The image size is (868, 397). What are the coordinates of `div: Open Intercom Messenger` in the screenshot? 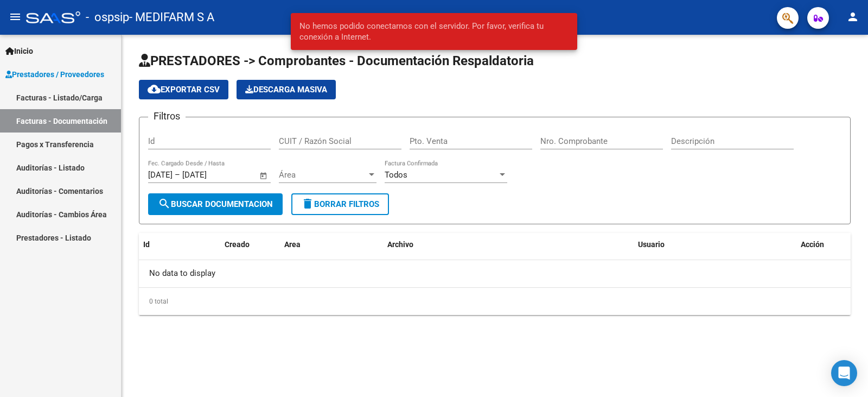 It's located at (844, 373).